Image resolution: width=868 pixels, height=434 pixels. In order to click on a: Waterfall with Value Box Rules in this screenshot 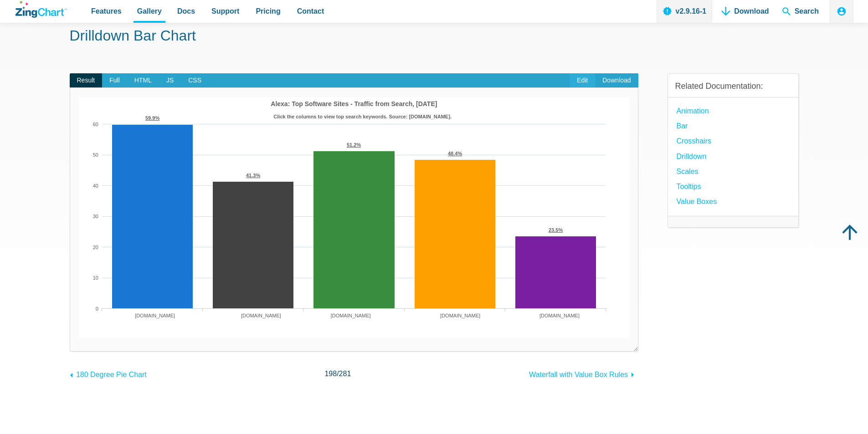, I will do `click(583, 373)`.